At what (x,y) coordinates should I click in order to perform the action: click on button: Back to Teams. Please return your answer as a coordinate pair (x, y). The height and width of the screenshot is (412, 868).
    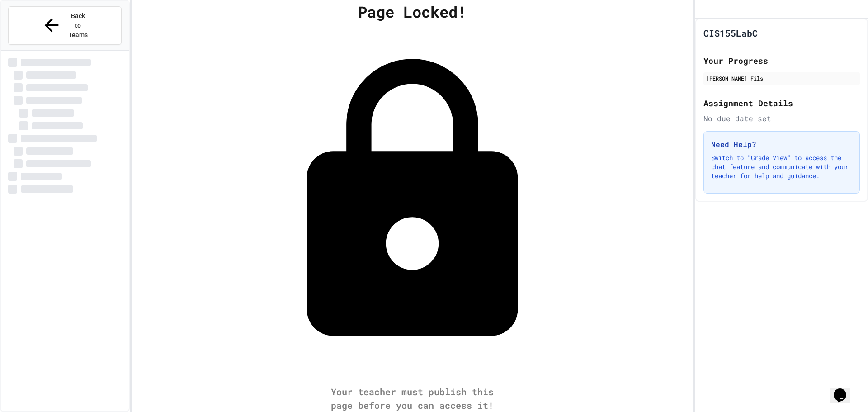
    Looking at the image, I should click on (65, 25).